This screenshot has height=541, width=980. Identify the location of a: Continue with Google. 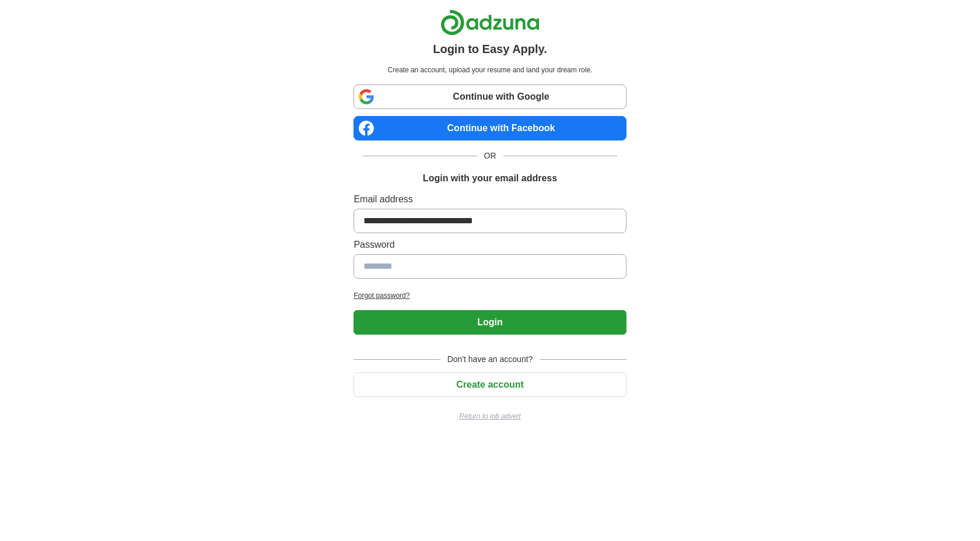
(489, 97).